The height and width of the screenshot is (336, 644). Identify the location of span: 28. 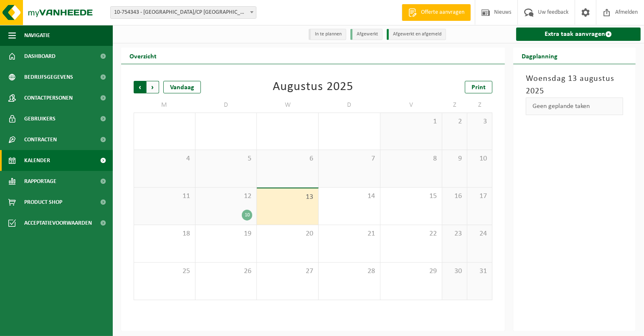
(349, 272).